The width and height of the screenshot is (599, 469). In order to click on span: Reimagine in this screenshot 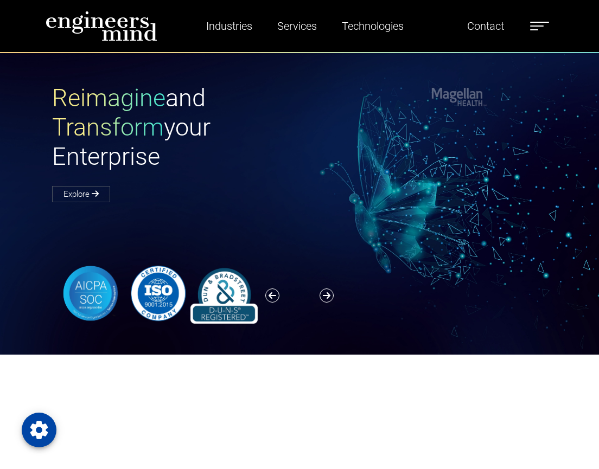, I will do `click(109, 98)`.